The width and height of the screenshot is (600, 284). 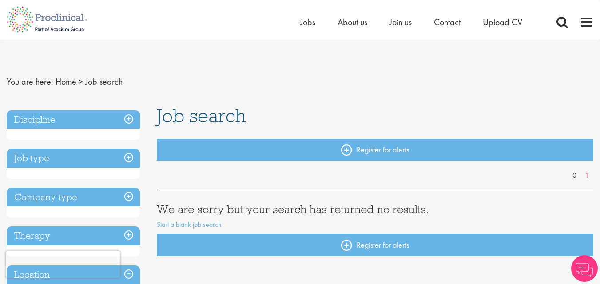 What do you see at coordinates (73, 120) in the screenshot?
I see `h3: Discipline` at bounding box center [73, 120].